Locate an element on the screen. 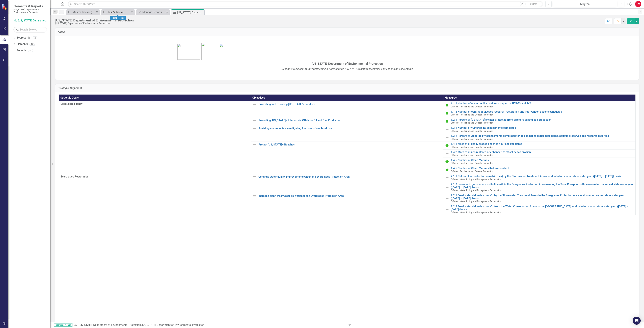 The width and height of the screenshot is (644, 328). h3: Strategic Alignment is located at coordinates (347, 88).